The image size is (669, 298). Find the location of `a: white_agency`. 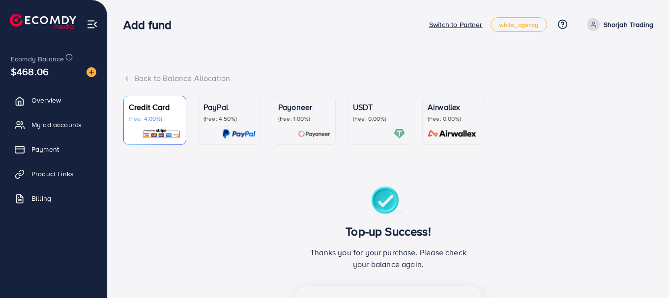

a: white_agency is located at coordinates (518, 25).